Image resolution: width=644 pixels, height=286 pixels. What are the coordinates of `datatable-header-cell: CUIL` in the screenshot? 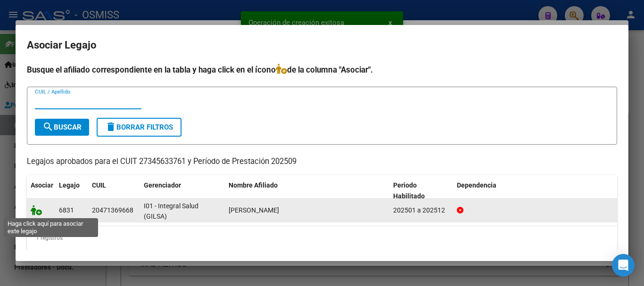 It's located at (114, 191).